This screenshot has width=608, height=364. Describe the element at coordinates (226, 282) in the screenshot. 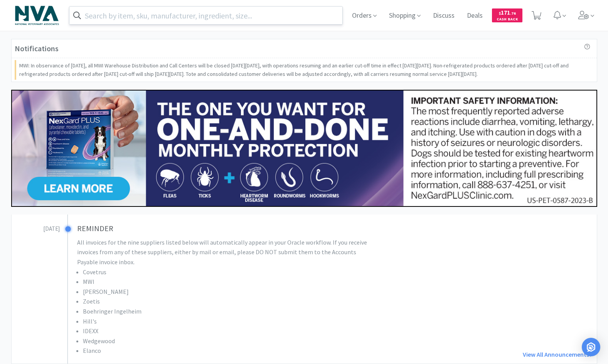

I see `li: MWI` at that location.